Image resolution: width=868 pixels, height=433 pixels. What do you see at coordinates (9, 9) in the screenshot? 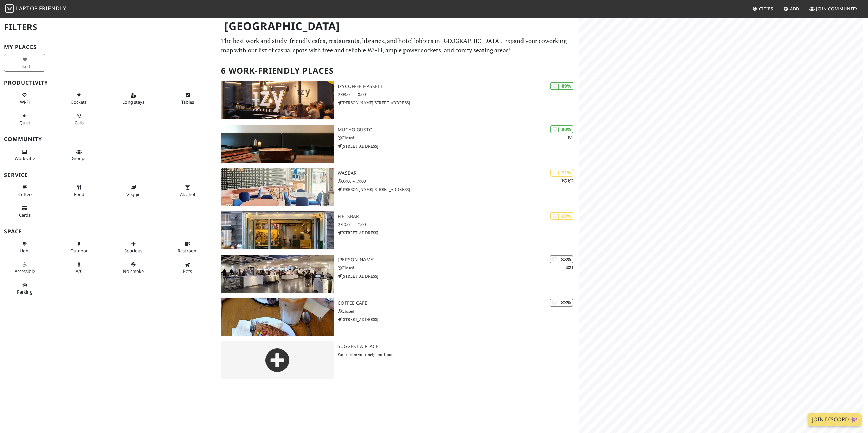
I see `img: LaptopFriendly` at bounding box center [9, 9].